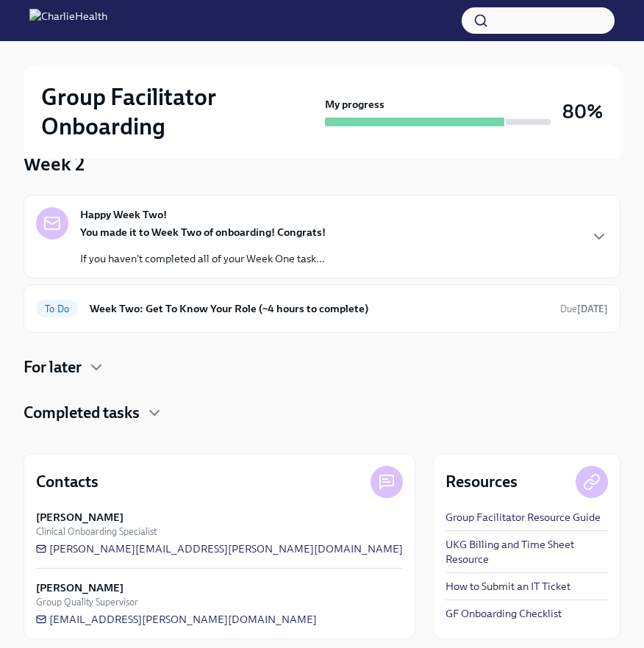 The image size is (644, 648). What do you see at coordinates (522, 517) in the screenshot?
I see `a: Group Facilitator Resource Guide` at bounding box center [522, 517].